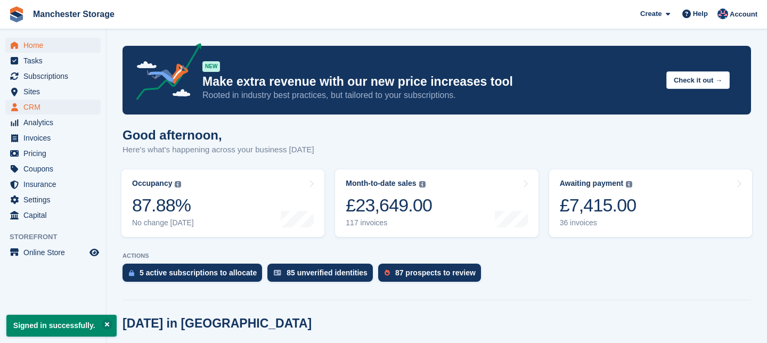  Describe the element at coordinates (55, 153) in the screenshot. I see `span: Pricing` at that location.